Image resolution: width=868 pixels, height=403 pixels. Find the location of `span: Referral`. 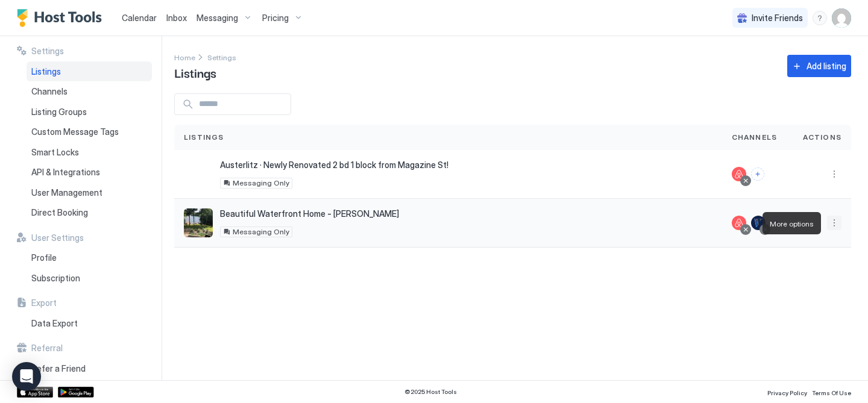

span: Referral is located at coordinates (47, 348).